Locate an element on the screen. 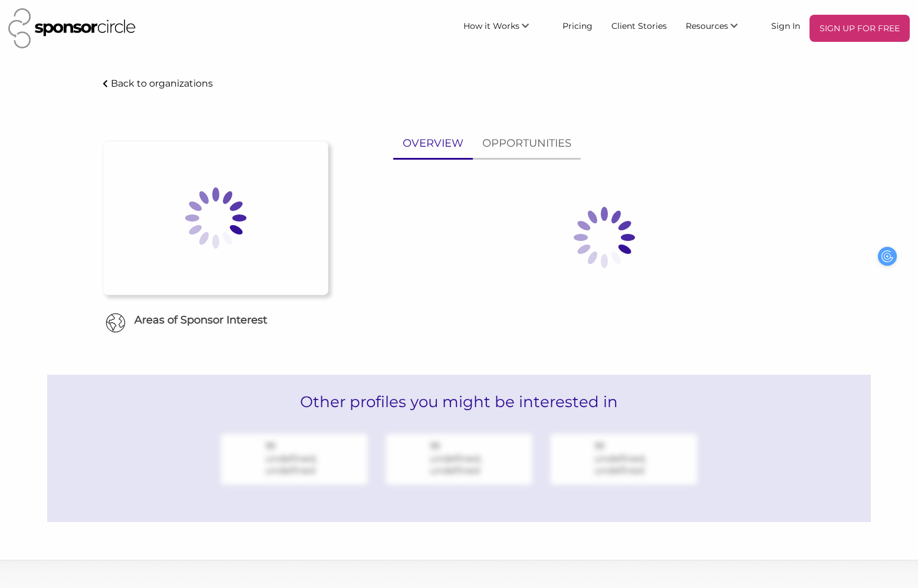  img: Globe Icon is located at coordinates (115, 323).